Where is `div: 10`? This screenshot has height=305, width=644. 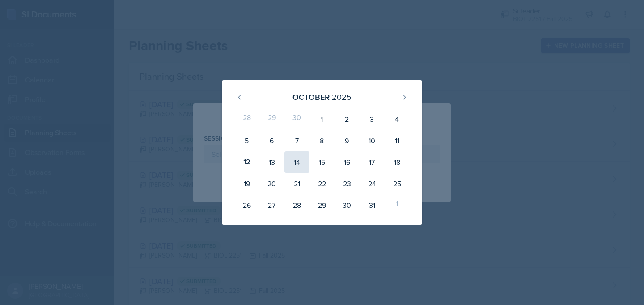 div: 10 is located at coordinates (372, 140).